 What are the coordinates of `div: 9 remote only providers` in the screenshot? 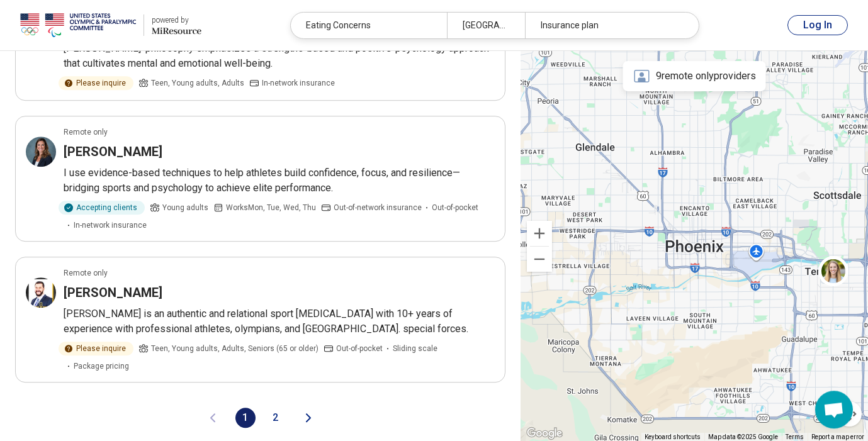 It's located at (694, 76).